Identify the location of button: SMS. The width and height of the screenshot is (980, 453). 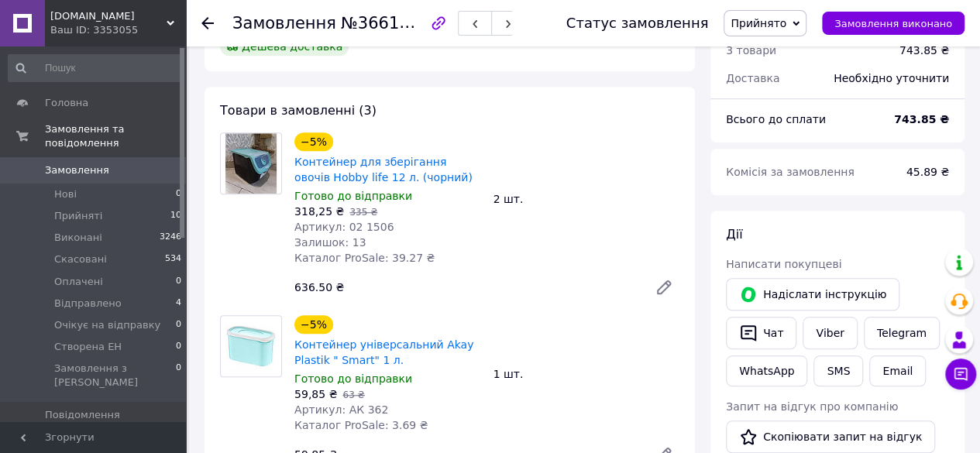
(838, 371).